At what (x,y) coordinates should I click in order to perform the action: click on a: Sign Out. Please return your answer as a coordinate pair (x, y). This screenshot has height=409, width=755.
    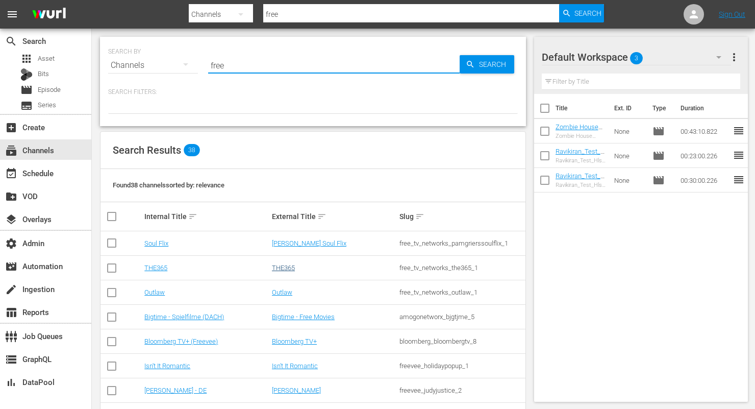
    Looking at the image, I should click on (732, 14).